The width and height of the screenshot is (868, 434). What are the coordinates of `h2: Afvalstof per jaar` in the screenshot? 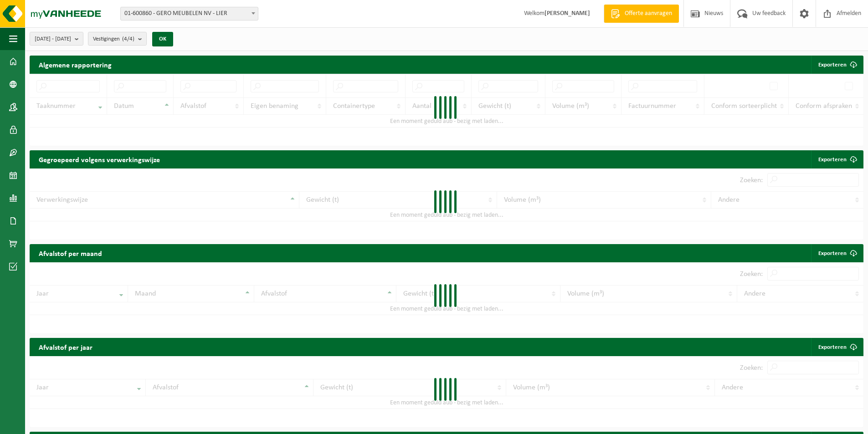 It's located at (66, 346).